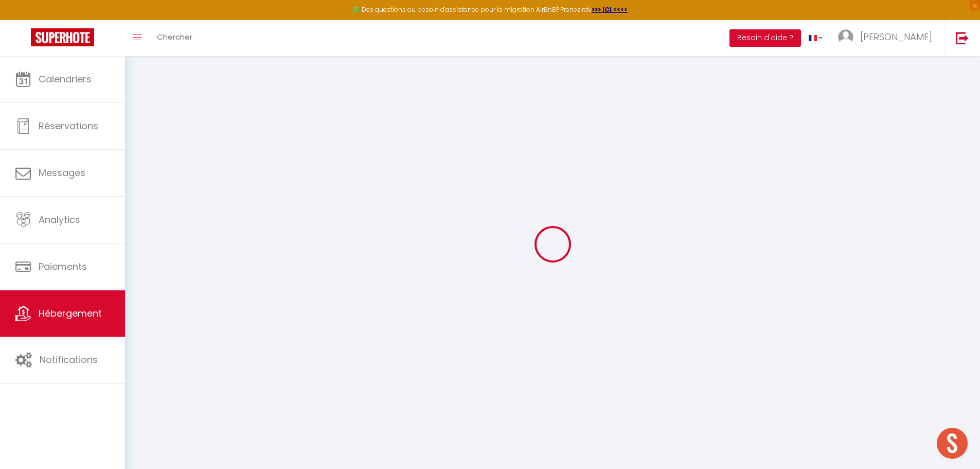 This screenshot has width=980, height=469. What do you see at coordinates (952, 443) in the screenshot?
I see `div: Ouvrir le chat` at bounding box center [952, 443].